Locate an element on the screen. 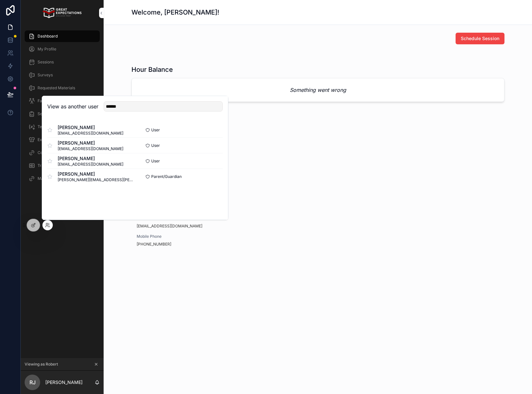 The height and width of the screenshot is (394, 532). span: Transactions is located at coordinates (49, 166).